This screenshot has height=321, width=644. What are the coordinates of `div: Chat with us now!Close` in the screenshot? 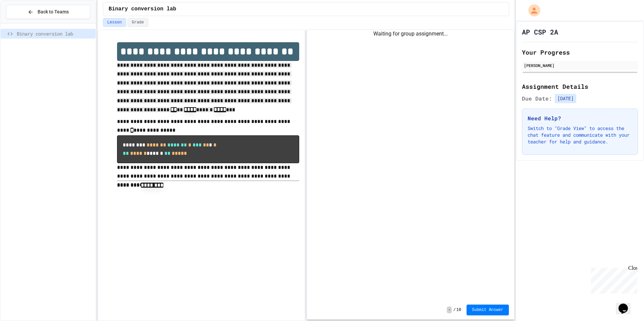 It's located at (25, 22).